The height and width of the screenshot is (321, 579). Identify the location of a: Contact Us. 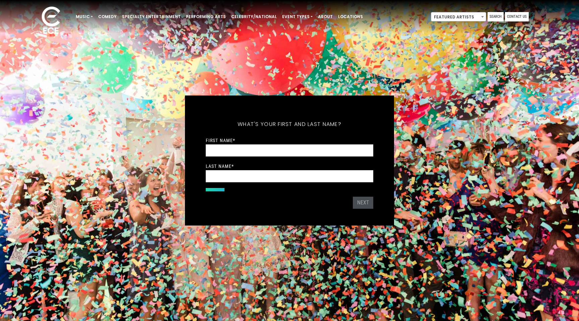
(517, 17).